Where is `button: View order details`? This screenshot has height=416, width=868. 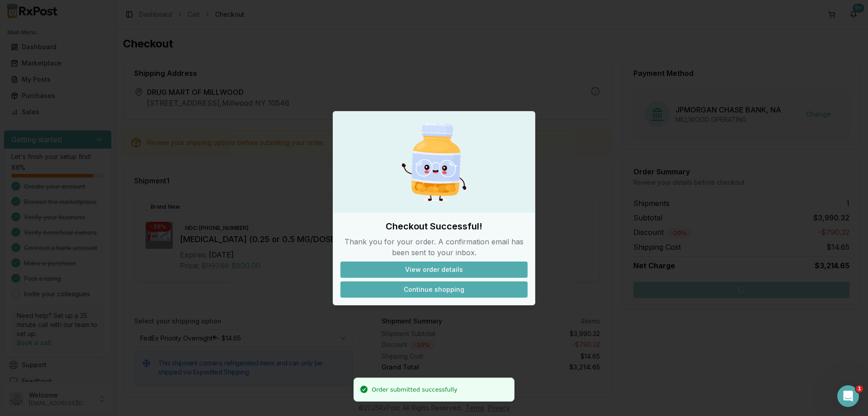
button: View order details is located at coordinates (434, 269).